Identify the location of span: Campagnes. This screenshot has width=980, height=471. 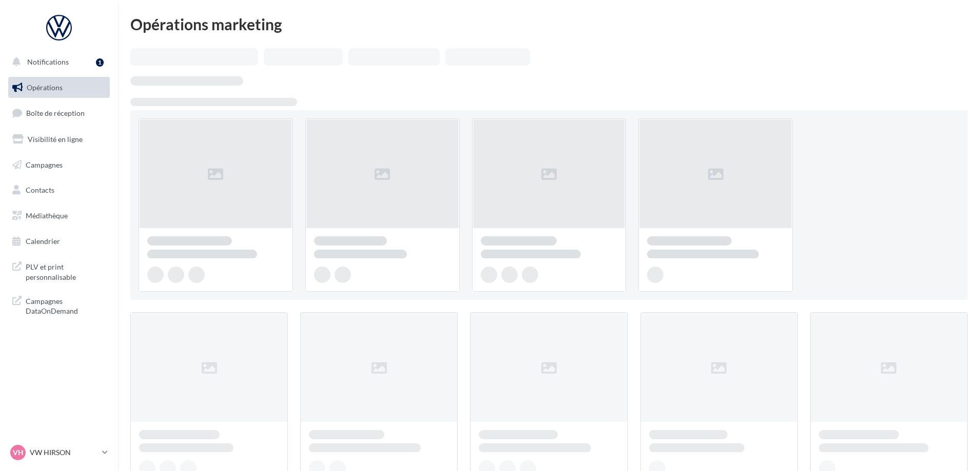
(44, 164).